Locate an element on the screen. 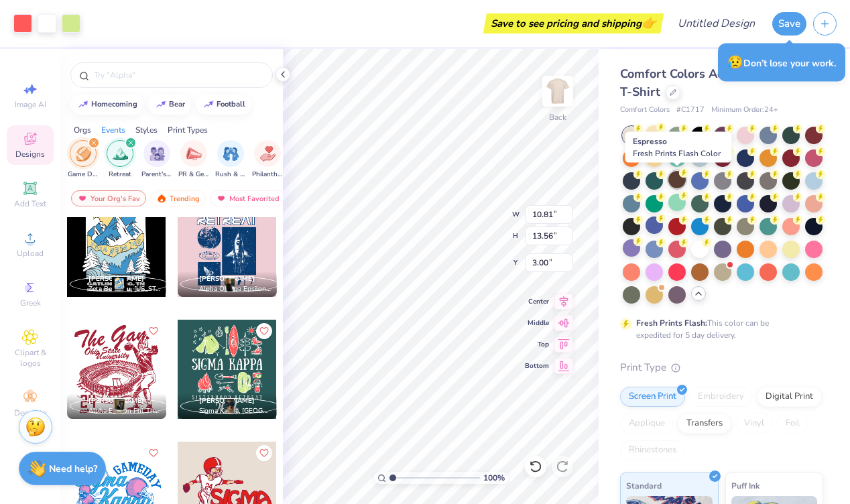  div: Save to see pricing and shipping is located at coordinates (573, 23).